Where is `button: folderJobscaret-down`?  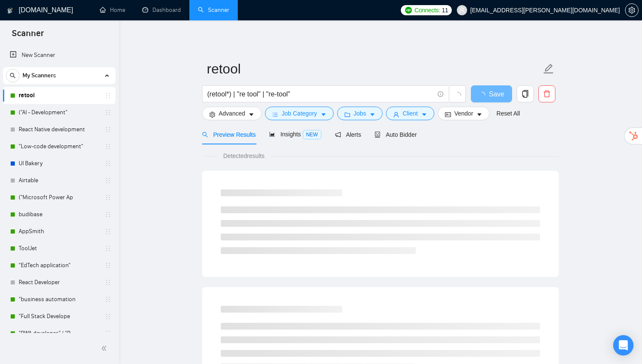
button: folderJobscaret-down is located at coordinates (360, 113).